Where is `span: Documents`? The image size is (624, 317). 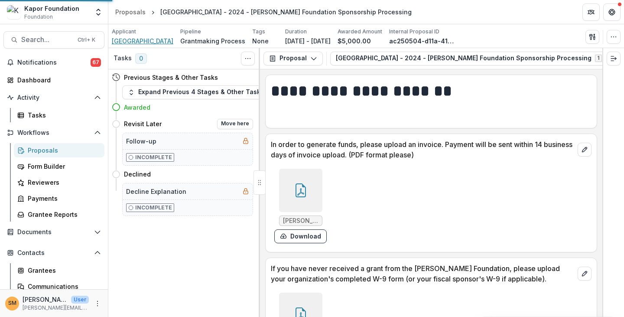 span: Documents is located at coordinates (54, 232).